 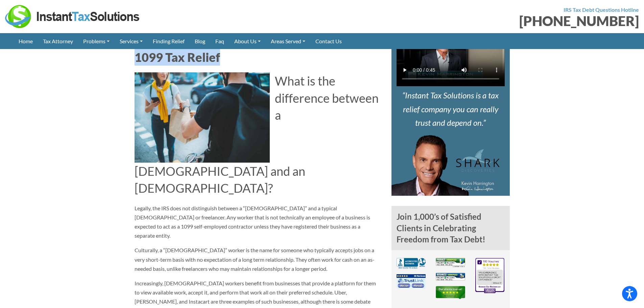 What do you see at coordinates (446, 165) in the screenshot?
I see `img: Kevin Harrington` at bounding box center [446, 165].